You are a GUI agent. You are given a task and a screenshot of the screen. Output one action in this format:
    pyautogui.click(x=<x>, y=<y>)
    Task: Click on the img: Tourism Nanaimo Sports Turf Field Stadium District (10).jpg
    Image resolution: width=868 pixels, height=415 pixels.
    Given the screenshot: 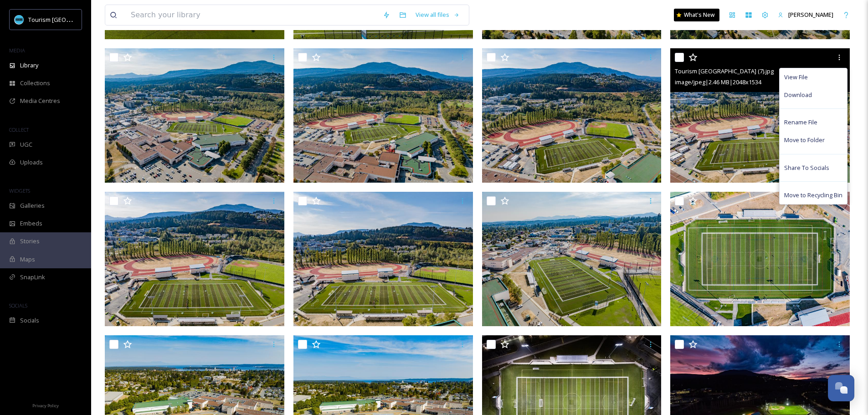 What is the action you would take?
    pyautogui.click(x=195, y=116)
    